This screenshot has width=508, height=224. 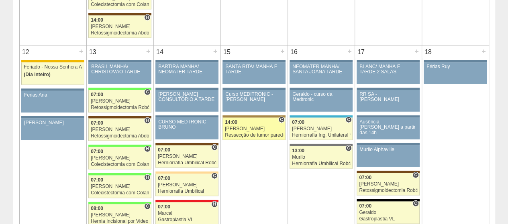 I want to click on div: Geraldo, so click(x=388, y=213).